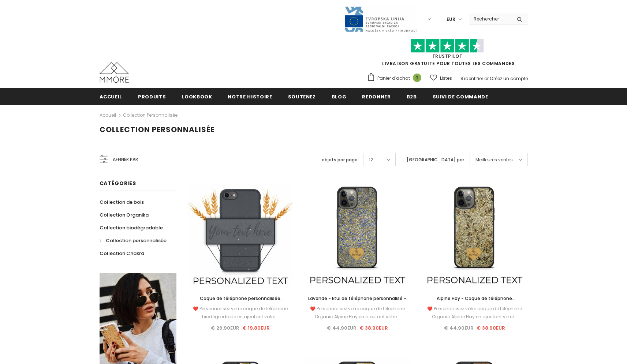 The image size is (627, 364). I want to click on a: Collection biodégradable, so click(131, 228).